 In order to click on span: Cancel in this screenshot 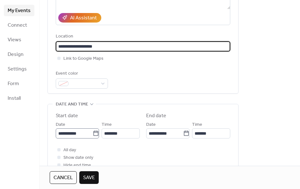, I will do `click(63, 178)`.